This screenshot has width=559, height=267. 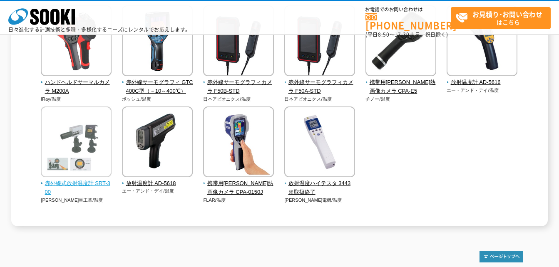 I want to click on span: 8:50, so click(x=384, y=35).